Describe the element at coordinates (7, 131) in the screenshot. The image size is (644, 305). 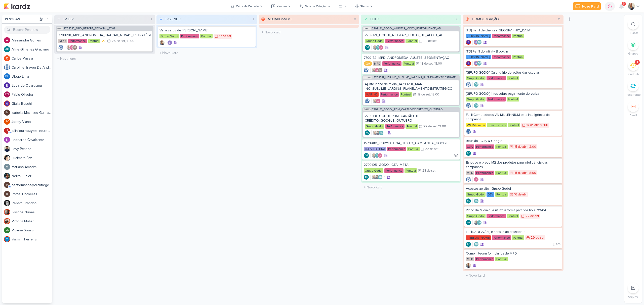
I see `div: julia.loures@yeesinc.com.br` at that location.